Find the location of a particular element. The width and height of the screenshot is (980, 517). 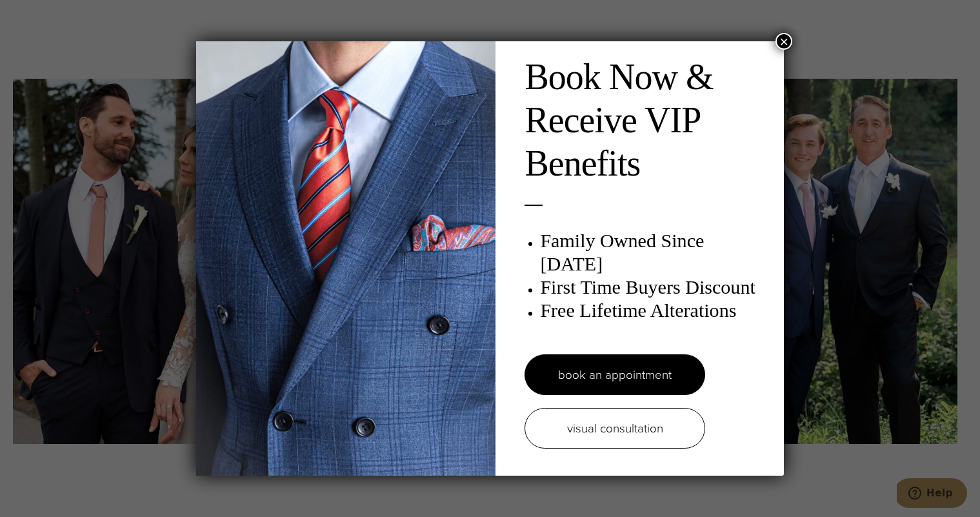

a: book an appointment is located at coordinates (615, 375).